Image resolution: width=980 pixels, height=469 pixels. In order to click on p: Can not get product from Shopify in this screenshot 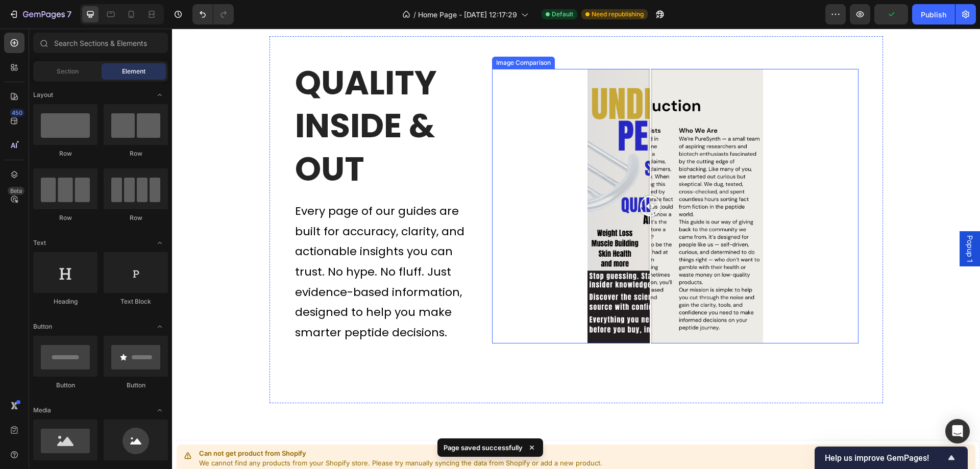, I will do `click(228, 425)`.